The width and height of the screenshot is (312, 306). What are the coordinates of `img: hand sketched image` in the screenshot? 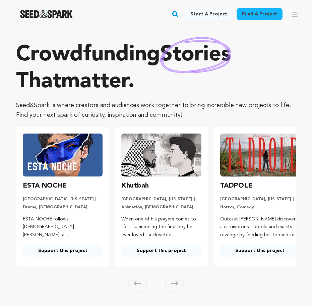 It's located at (195, 55).